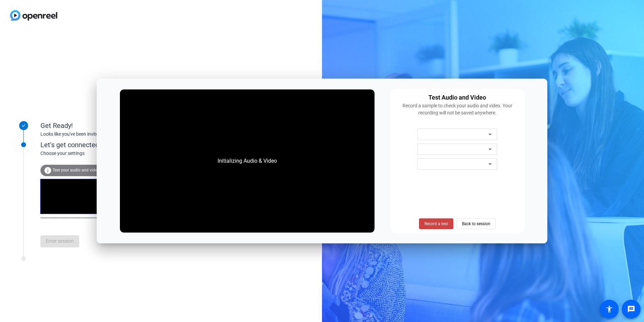  What do you see at coordinates (631, 309) in the screenshot?
I see `mat-icon: message` at bounding box center [631, 309].